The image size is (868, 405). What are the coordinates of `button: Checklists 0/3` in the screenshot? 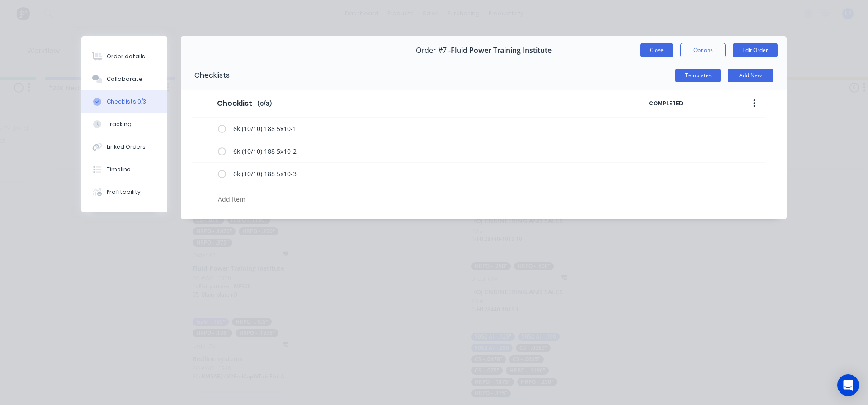 It's located at (124, 102).